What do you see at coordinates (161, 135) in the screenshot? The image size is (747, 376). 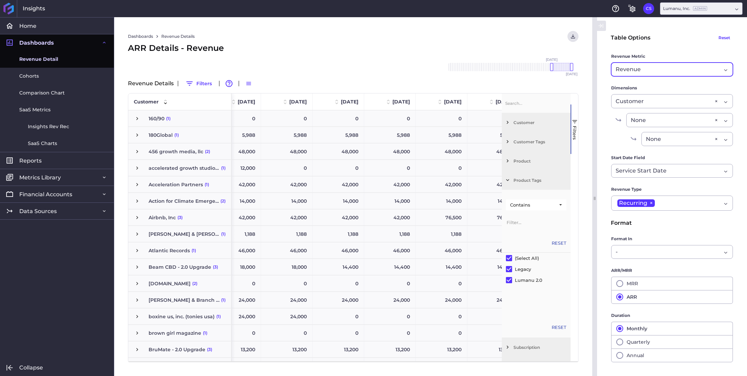 I see `span: 180Global` at bounding box center [161, 135].